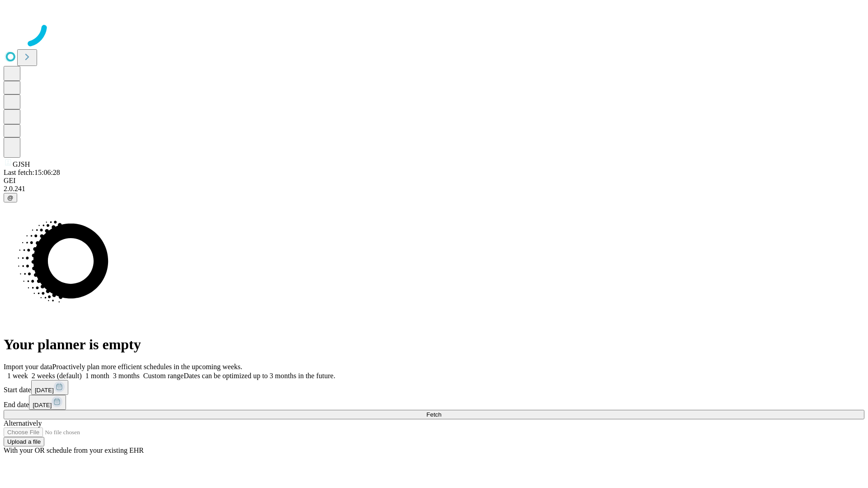  Describe the element at coordinates (24, 442) in the screenshot. I see `button: Upload a file` at that location.